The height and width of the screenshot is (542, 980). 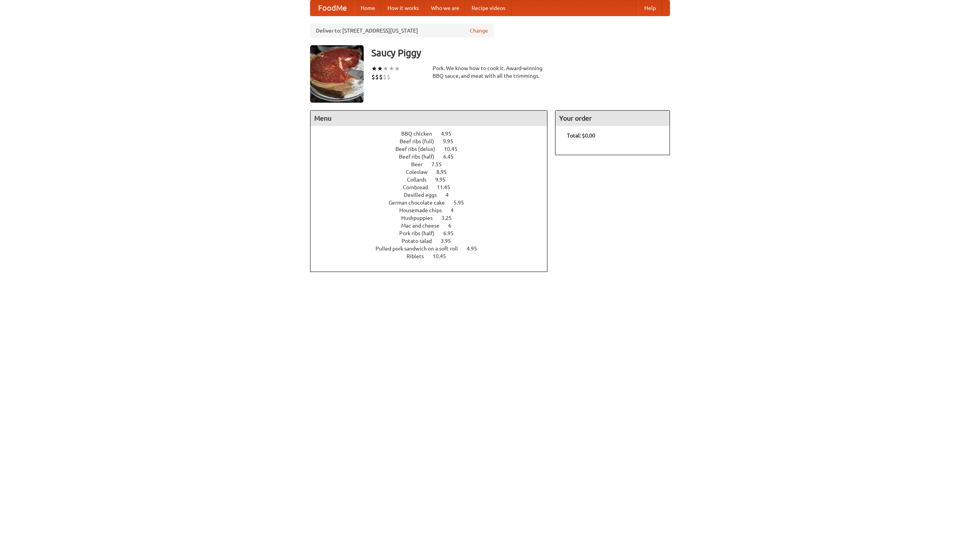 I want to click on span: Devilled eggs, so click(x=424, y=195).